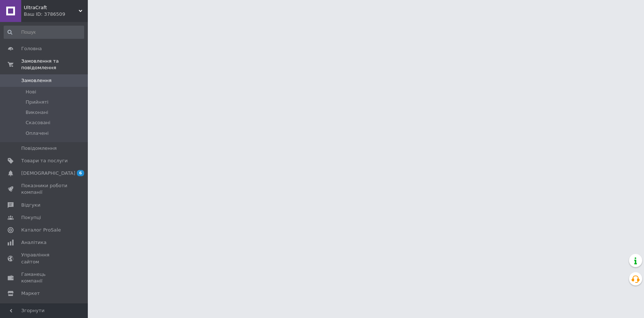 The image size is (644, 318). I want to click on span: Налаштування, so click(40, 306).